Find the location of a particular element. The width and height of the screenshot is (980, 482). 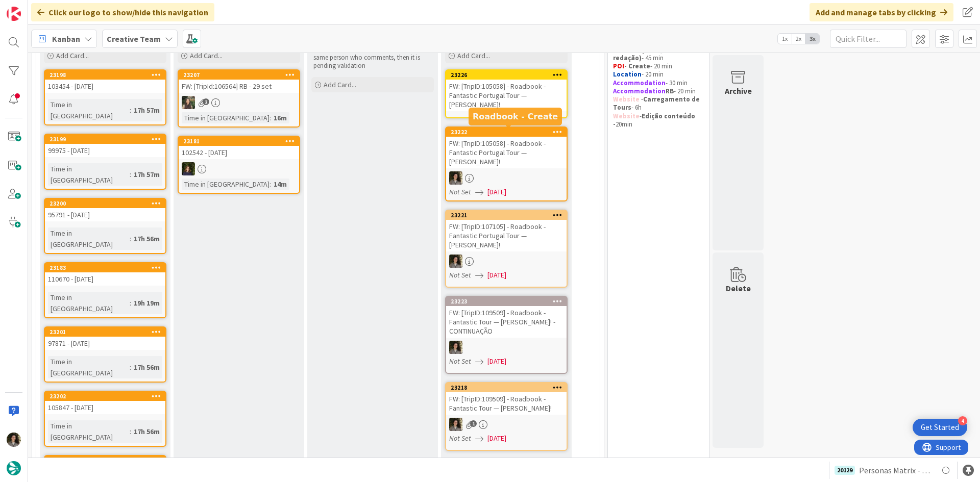

div: 20129 is located at coordinates (845, 471).